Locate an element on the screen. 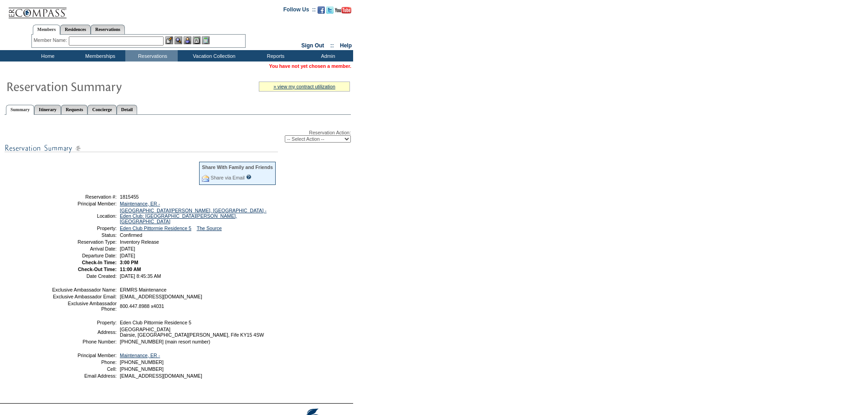 This screenshot has height=415, width=868. span: 800.447.8988 x4031 is located at coordinates (141, 306).